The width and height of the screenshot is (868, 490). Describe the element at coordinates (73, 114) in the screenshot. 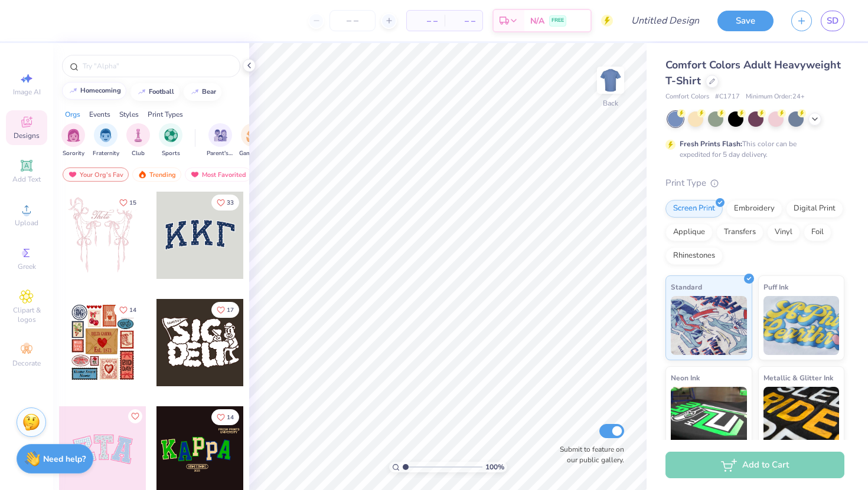

I see `div: Orgs` at that location.